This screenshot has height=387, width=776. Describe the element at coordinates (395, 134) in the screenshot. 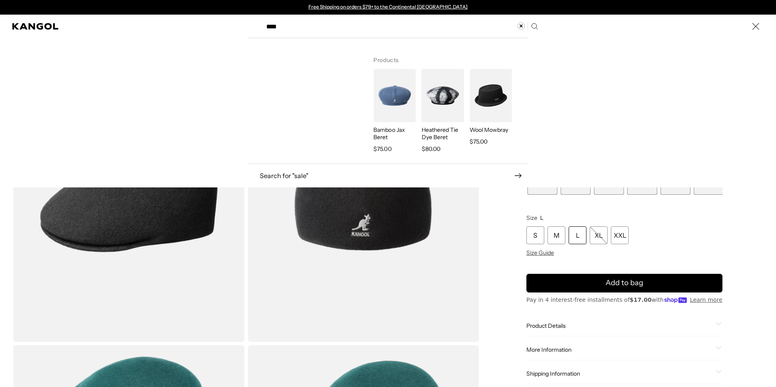

I see `p: Bamboo Jax Beret` at that location.